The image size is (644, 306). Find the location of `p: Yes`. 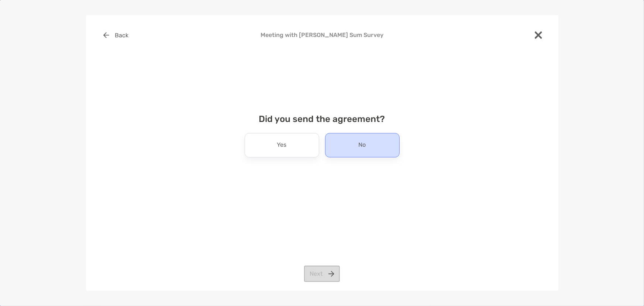

p: Yes is located at coordinates (282, 145).